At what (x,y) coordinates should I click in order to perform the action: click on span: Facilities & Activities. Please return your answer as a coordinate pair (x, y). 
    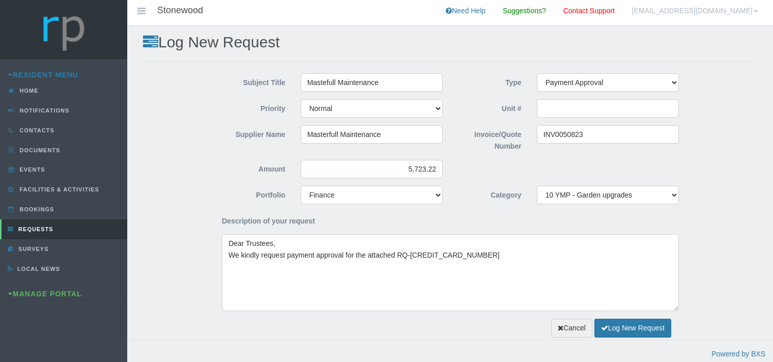
    Looking at the image, I should click on (58, 189).